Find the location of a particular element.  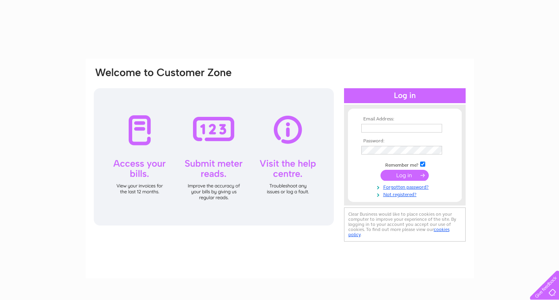

a: Not registered? is located at coordinates (405, 194).